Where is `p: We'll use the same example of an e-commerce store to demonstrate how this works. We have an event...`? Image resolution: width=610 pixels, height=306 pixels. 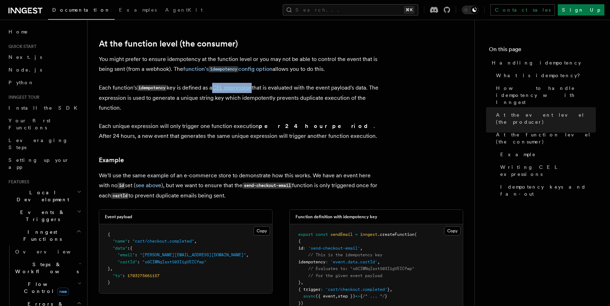
p: We'll use the same example of an e-commerce store to demonstrate how this works. We have an event... is located at coordinates (240, 186).